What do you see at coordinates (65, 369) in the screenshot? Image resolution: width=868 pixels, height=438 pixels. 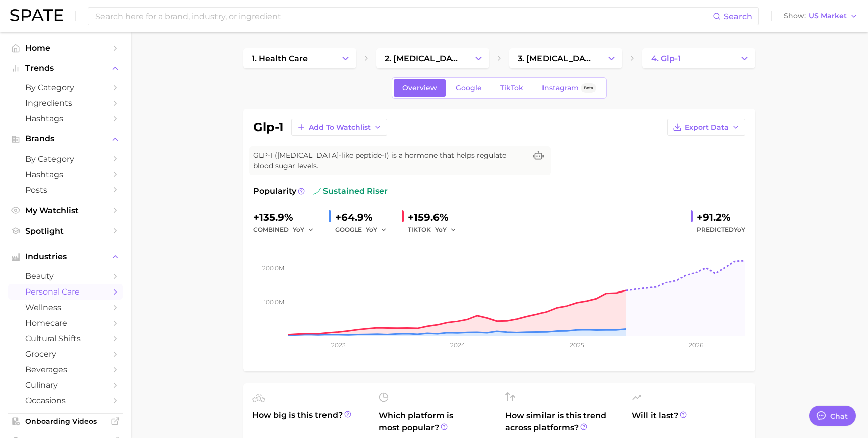 I see `span: beverages` at bounding box center [65, 369].